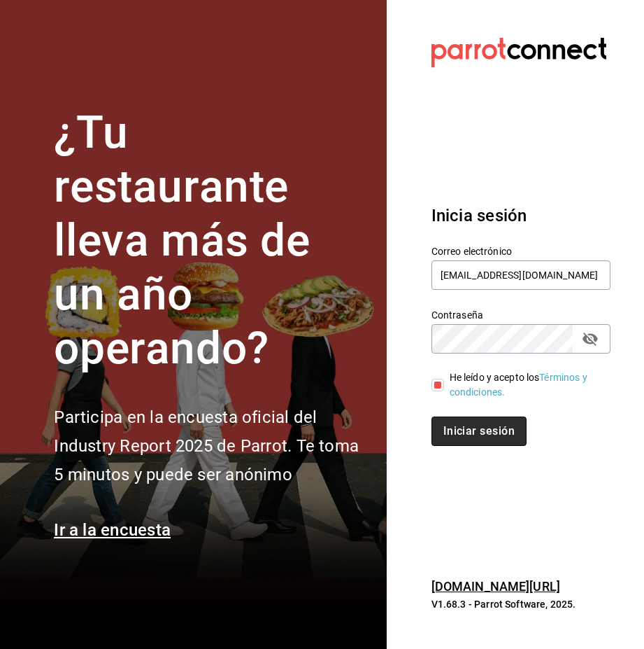  Describe the element at coordinates (479, 431) in the screenshot. I see `button: Iniciar sesión` at that location.